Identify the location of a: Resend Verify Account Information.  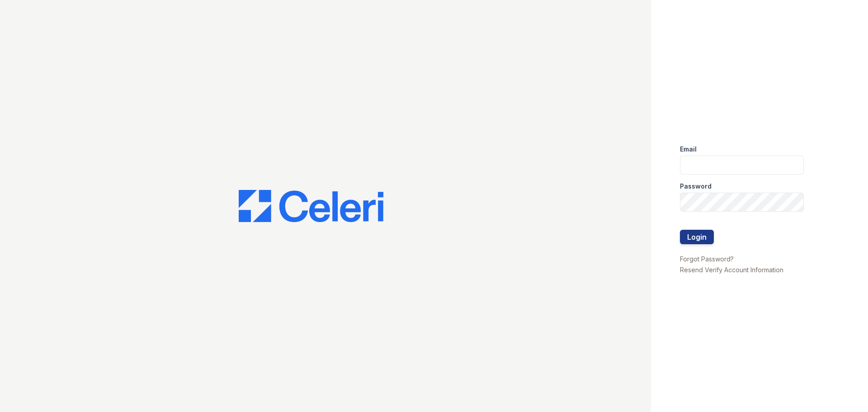
(731, 269).